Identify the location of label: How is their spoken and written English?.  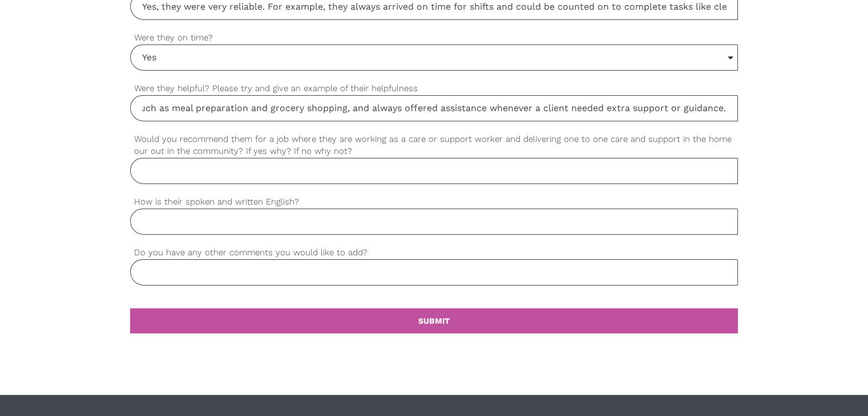
(434, 202).